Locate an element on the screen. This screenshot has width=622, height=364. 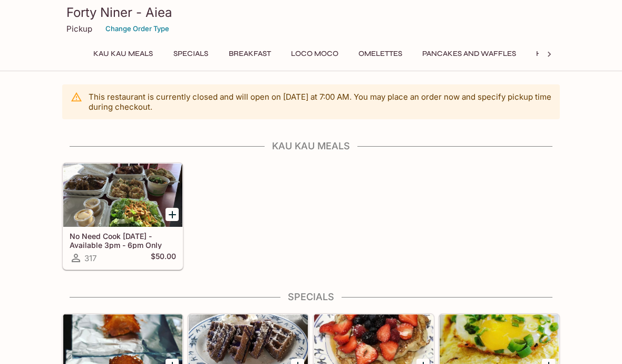
button: Specials is located at coordinates (191, 54).